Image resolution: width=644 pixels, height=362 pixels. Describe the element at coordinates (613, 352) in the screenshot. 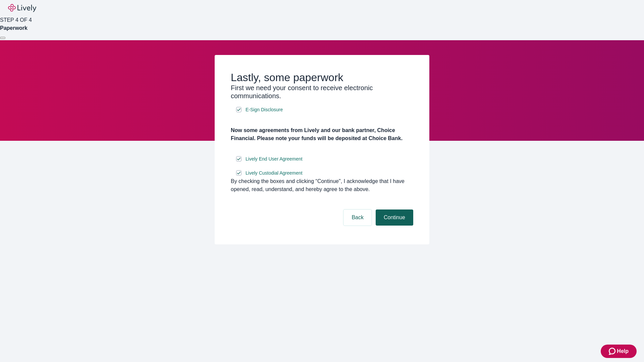

I see `svg: Zendesk support icon` at that location.